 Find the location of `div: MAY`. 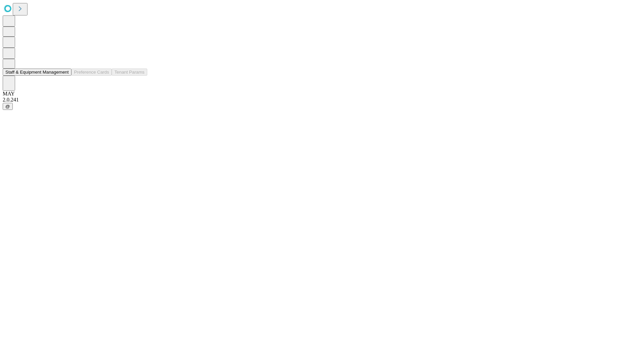

div: MAY is located at coordinates (322, 94).